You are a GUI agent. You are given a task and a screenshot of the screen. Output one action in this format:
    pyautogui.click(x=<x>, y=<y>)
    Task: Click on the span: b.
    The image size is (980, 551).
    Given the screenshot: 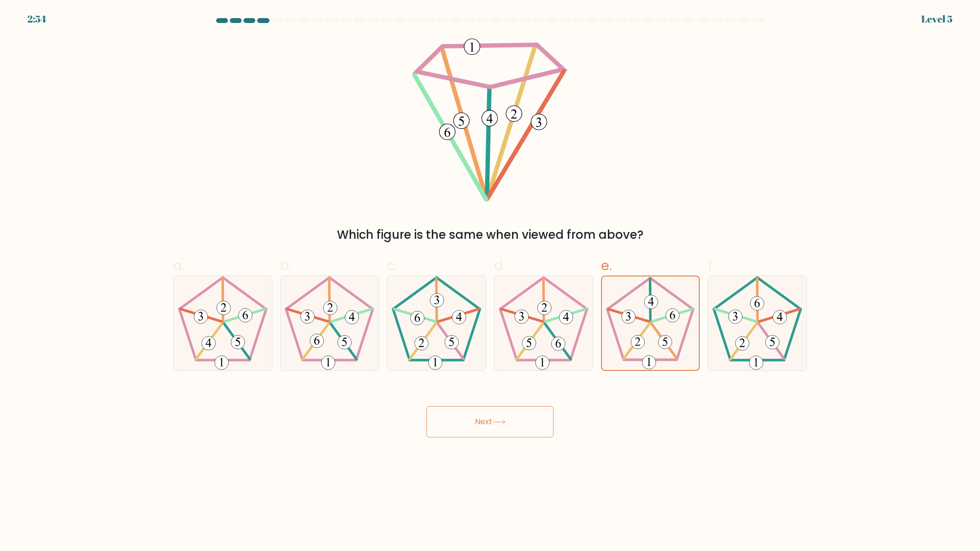 What is the action you would take?
    pyautogui.click(x=287, y=265)
    